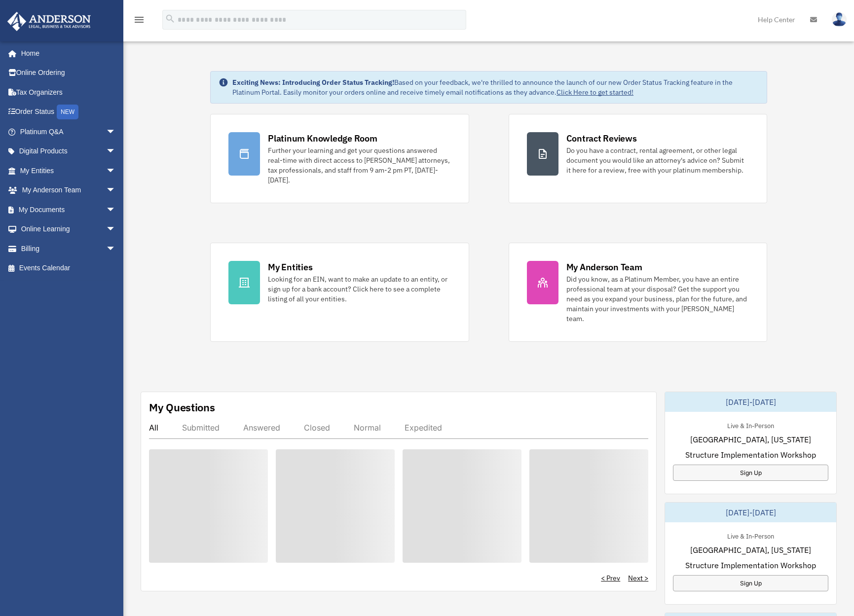  What do you see at coordinates (66, 53) in the screenshot?
I see `a: Home` at bounding box center [66, 53].